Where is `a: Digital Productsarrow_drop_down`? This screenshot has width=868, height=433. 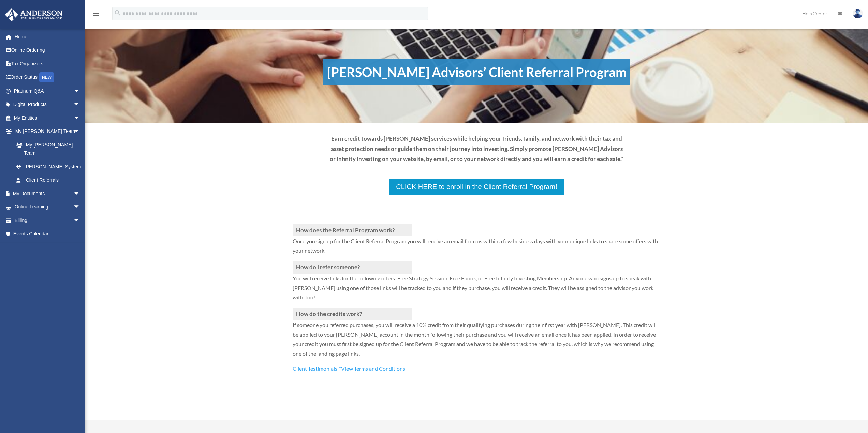 a: Digital Productsarrow_drop_down is located at coordinates (47, 105).